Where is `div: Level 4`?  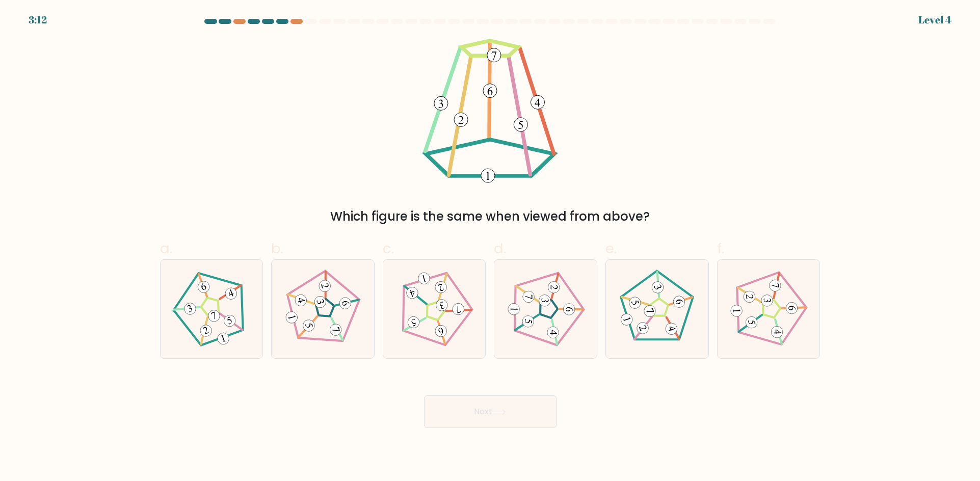
div: Level 4 is located at coordinates (934, 20).